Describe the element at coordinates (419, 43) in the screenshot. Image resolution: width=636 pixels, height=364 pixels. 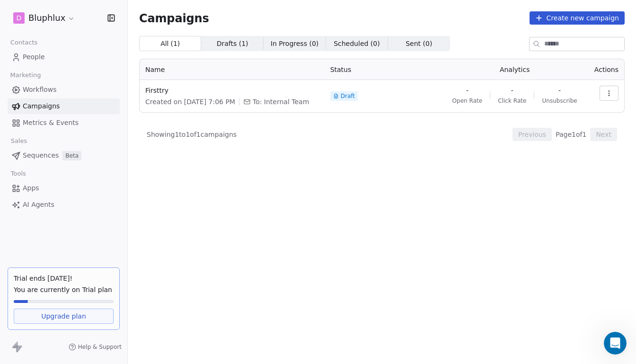
I see `span: Sent ( 0 )` at that location.